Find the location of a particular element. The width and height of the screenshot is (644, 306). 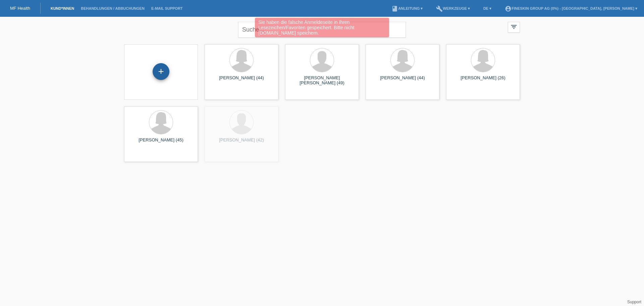

i: build is located at coordinates (440, 9).